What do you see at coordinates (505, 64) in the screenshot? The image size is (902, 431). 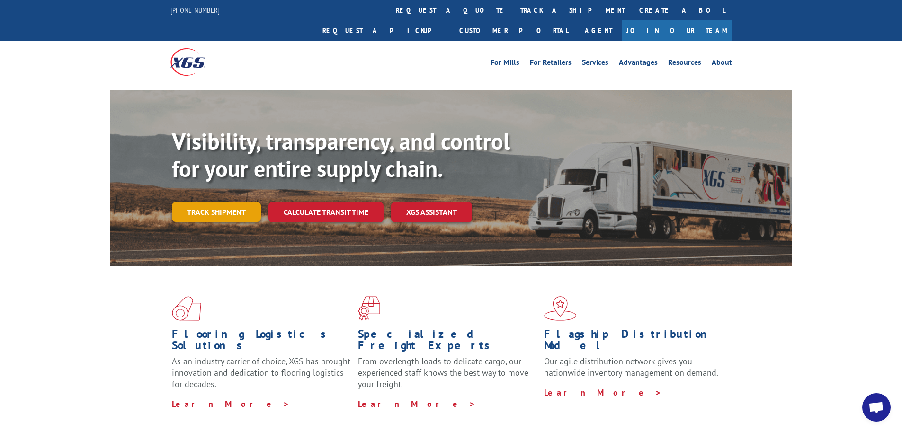 I see `a: For Mills` at bounding box center [505, 64].